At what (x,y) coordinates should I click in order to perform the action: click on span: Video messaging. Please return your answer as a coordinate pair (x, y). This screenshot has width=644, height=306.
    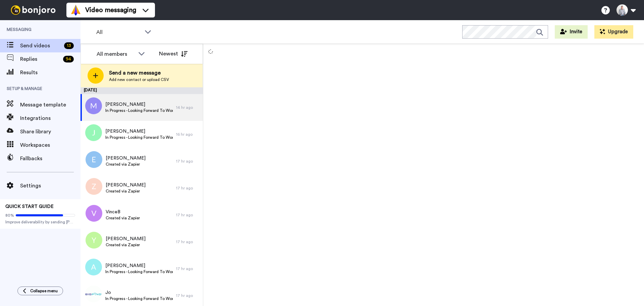
    Looking at the image, I should click on (111, 10).